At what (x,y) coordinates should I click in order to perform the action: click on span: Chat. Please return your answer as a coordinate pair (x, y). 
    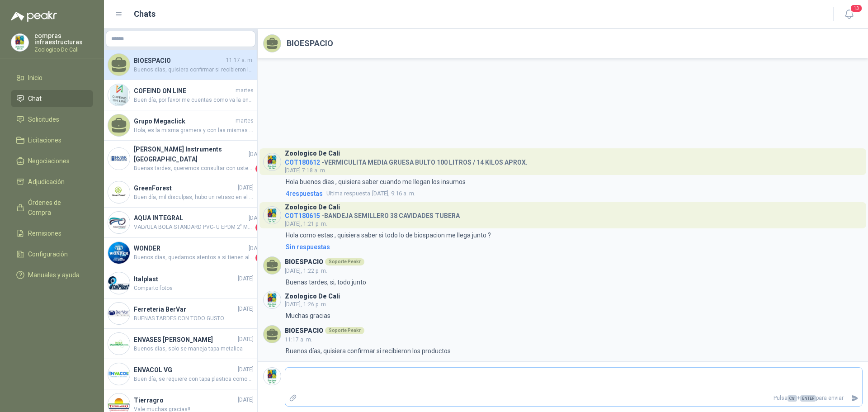
    Looking at the image, I should click on (35, 99).